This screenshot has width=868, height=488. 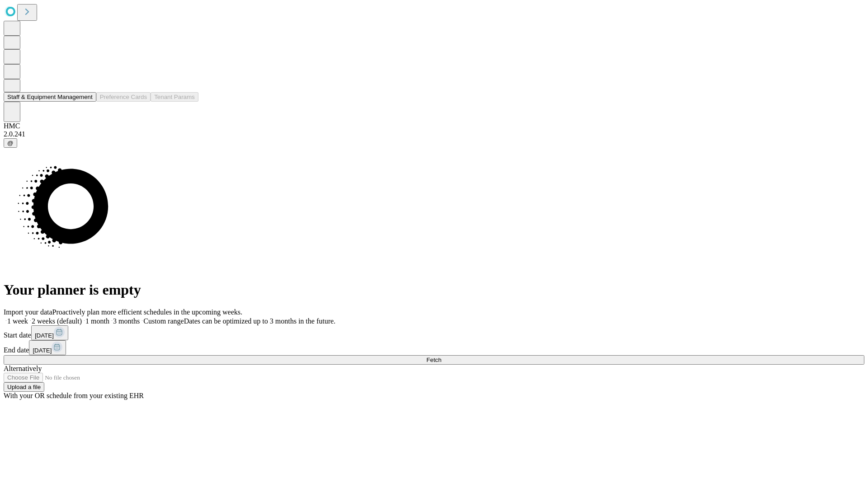 I want to click on div: HMC, so click(x=434, y=126).